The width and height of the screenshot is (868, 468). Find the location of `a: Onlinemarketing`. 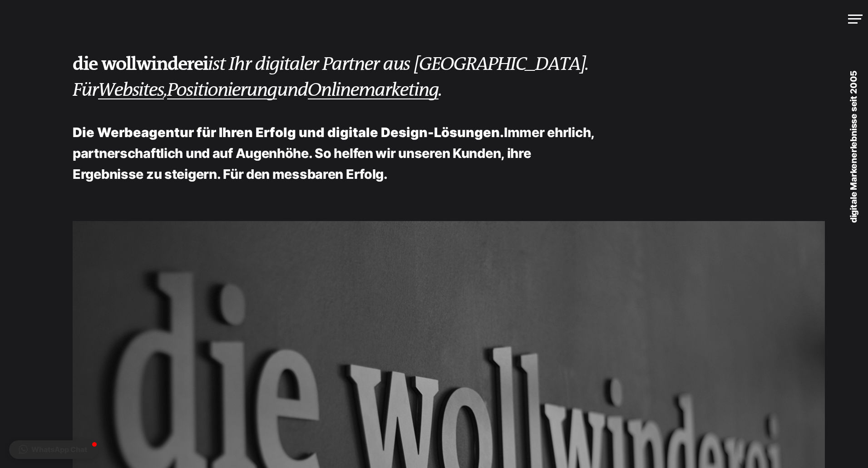

a: Onlinemarketing is located at coordinates (373, 90).